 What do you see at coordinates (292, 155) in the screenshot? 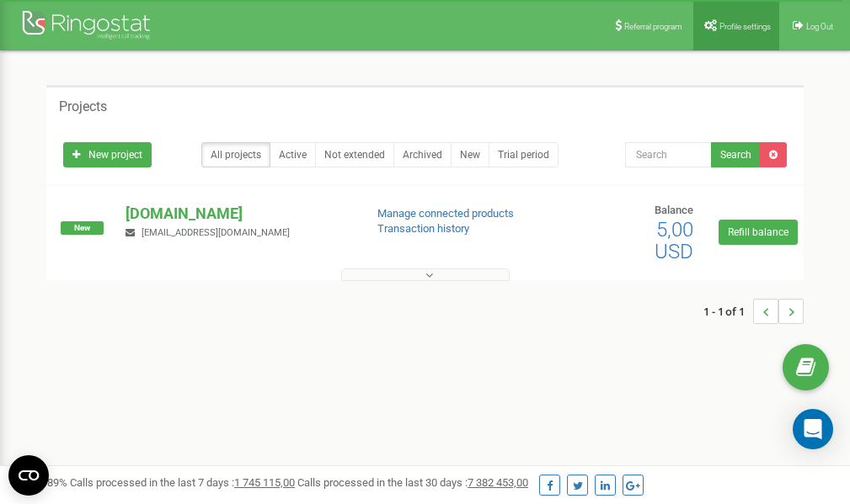
I see `a: Active` at bounding box center [292, 155].